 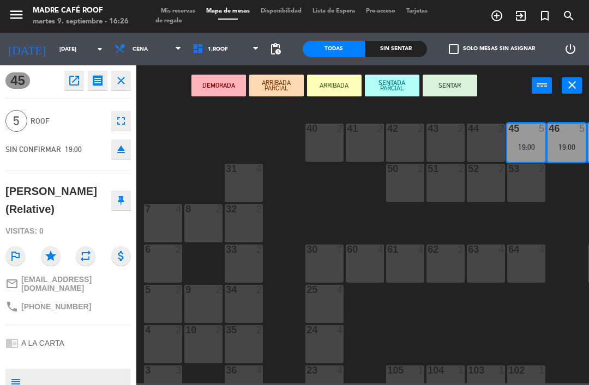 What do you see at coordinates (570, 49) in the screenshot?
I see `i: power_settings_new` at bounding box center [570, 49].